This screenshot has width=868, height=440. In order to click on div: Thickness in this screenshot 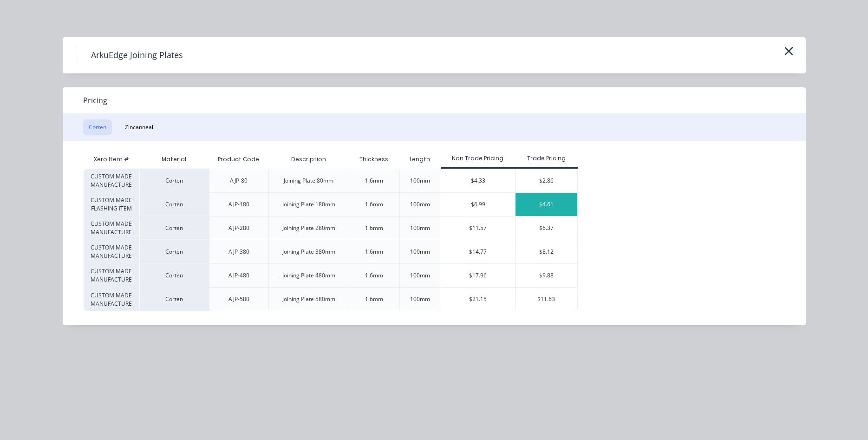, I will do `click(374, 159)`.